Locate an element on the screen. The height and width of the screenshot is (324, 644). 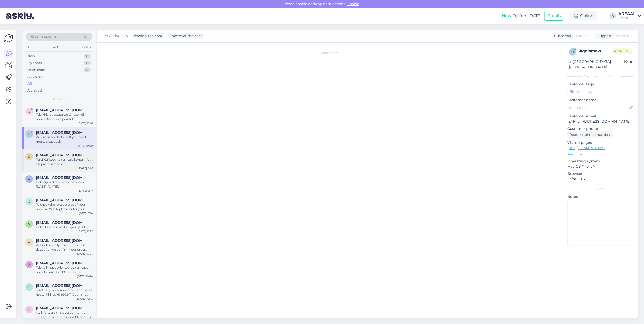
div: Teie tellimuse orienteeruv tarneaeg on vahemikus 26.08 - 30.08 is located at coordinates (64, 270).